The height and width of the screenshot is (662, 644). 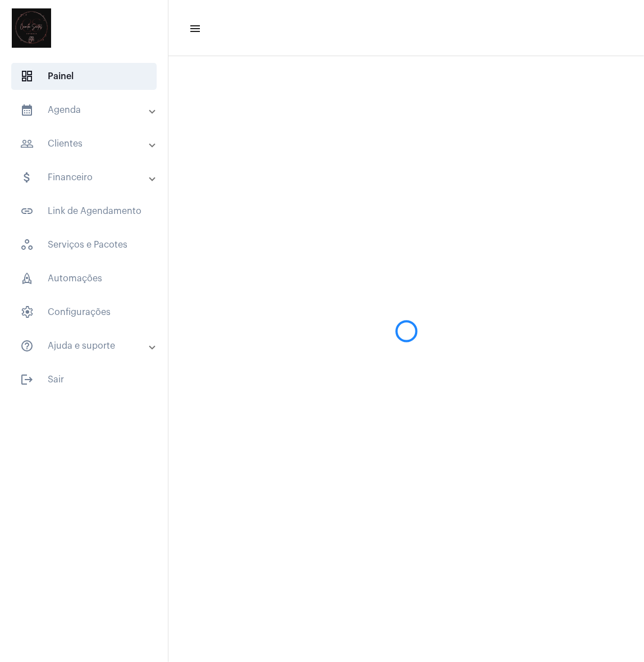 I want to click on mat-panel-title: Financeiro, so click(x=85, y=178).